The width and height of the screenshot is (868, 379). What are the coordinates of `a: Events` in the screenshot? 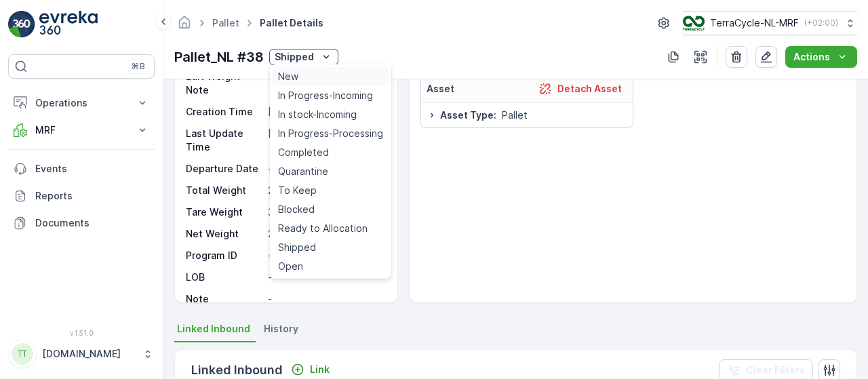 It's located at (81, 169).